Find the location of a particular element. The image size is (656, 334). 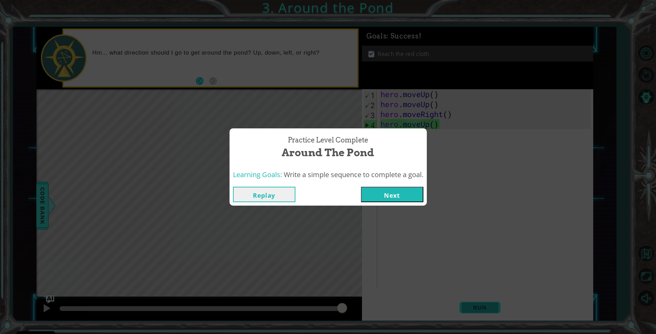

span: Practice Level Complete is located at coordinates (328, 140).